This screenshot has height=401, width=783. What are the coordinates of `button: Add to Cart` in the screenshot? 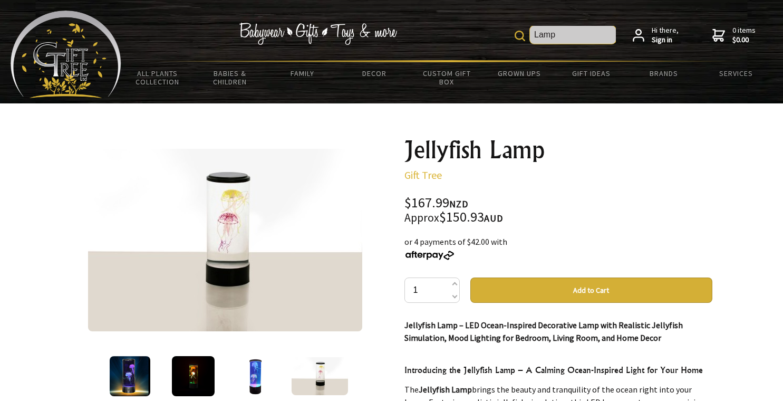 It's located at (591, 290).